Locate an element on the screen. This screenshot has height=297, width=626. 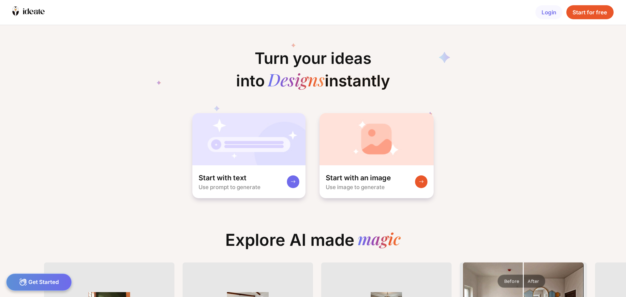
div: Login is located at coordinates (549, 12).